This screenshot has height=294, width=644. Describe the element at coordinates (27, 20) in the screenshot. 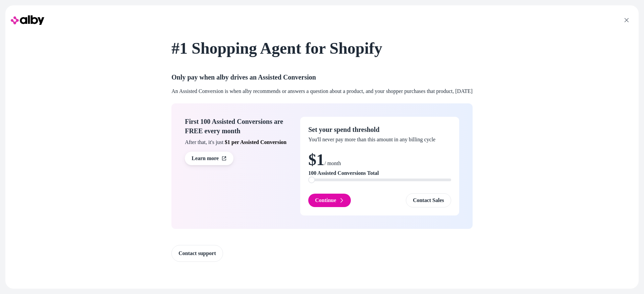

I see `img: alby Logo` at that location.